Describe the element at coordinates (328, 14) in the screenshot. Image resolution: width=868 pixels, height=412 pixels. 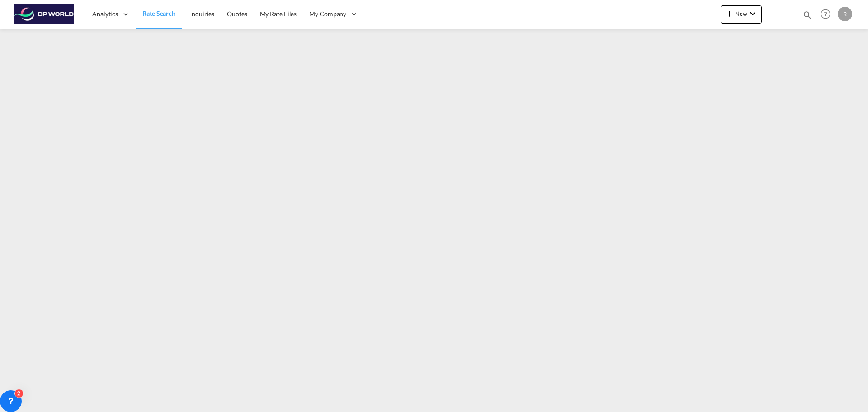
I see `span: My Company` at that location.